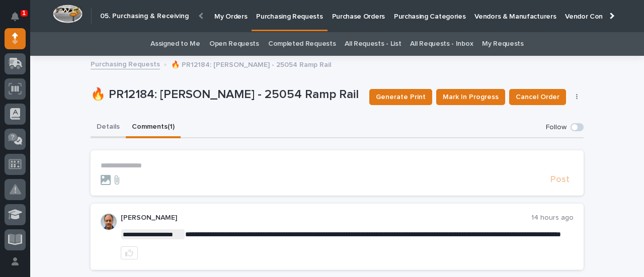  Describe the element at coordinates (556, 127) in the screenshot. I see `p: Follow` at that location.